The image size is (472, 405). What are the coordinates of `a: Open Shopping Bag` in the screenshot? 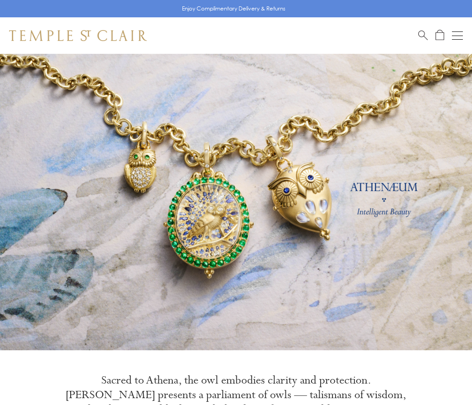 It's located at (440, 35).